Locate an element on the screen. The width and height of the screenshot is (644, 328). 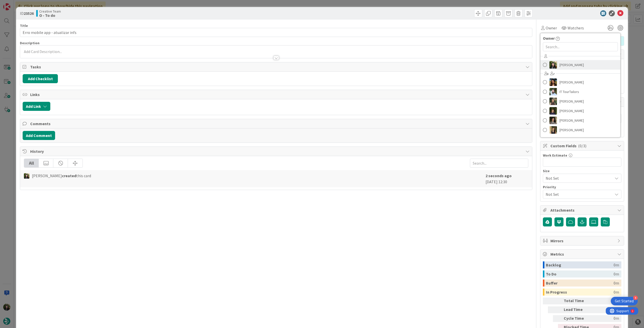
span: Tasks is located at coordinates (276, 67).